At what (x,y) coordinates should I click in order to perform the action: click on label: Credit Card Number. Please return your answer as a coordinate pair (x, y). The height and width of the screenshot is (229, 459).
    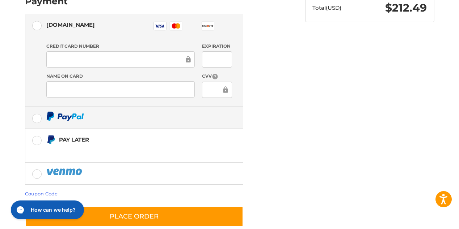
    Looking at the image, I should click on (120, 46).